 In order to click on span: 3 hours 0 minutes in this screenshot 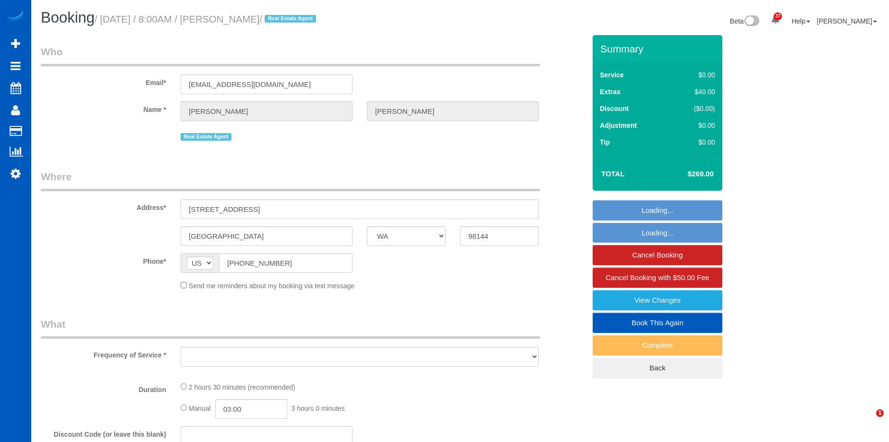, I will do `click(318, 408)`.